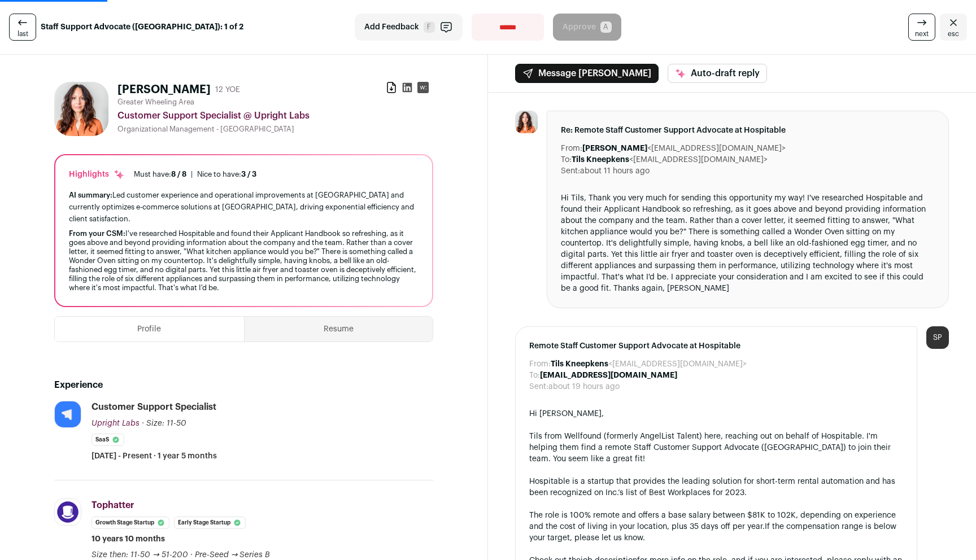  I want to click on img: c67524474e4cc104db83f1f012d1e90d1e4a5f42179b785b00d77b395737c730.jpg, so click(67, 512).